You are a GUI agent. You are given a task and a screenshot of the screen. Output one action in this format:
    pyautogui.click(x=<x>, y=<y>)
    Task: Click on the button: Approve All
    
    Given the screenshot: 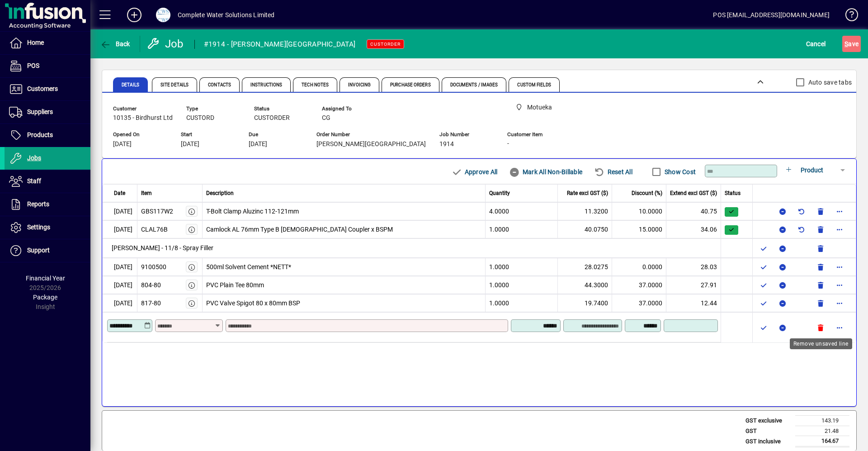 What is the action you would take?
    pyautogui.click(x=474, y=172)
    